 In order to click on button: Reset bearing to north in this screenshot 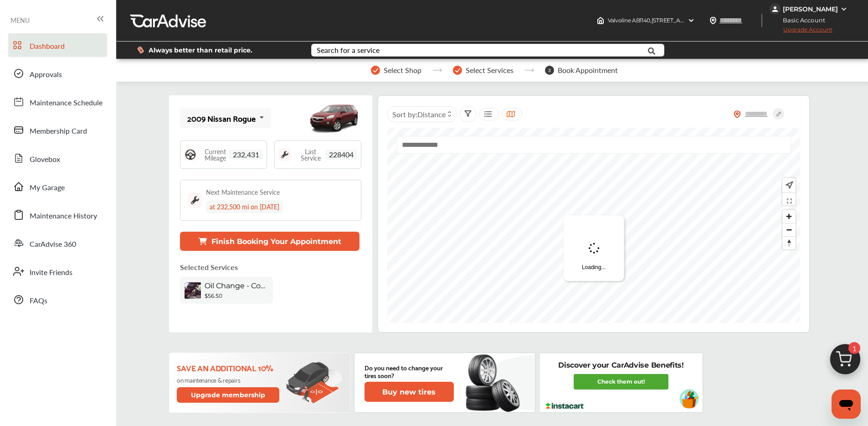, I will do `click(789, 242)`.